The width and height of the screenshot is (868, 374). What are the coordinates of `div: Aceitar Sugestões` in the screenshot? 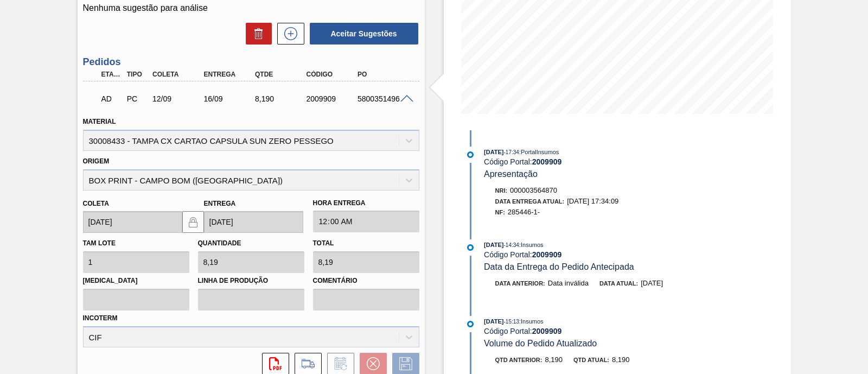 It's located at (362, 33).